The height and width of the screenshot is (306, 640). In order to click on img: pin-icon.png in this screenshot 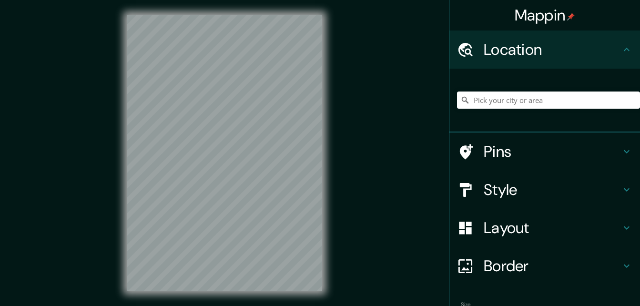, I will do `click(571, 17)`.